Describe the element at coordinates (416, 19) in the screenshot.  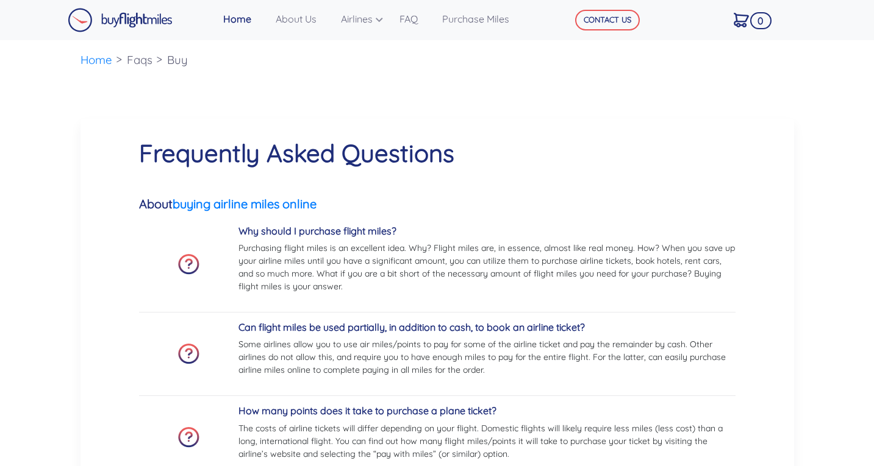
I see `a: FAQ` at that location.